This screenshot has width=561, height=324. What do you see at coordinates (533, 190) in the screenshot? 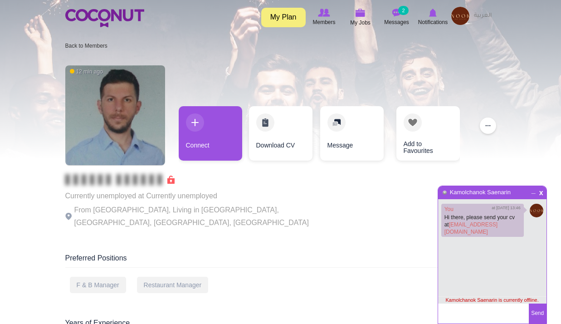
I see `span: Minimize` at bounding box center [533, 190].